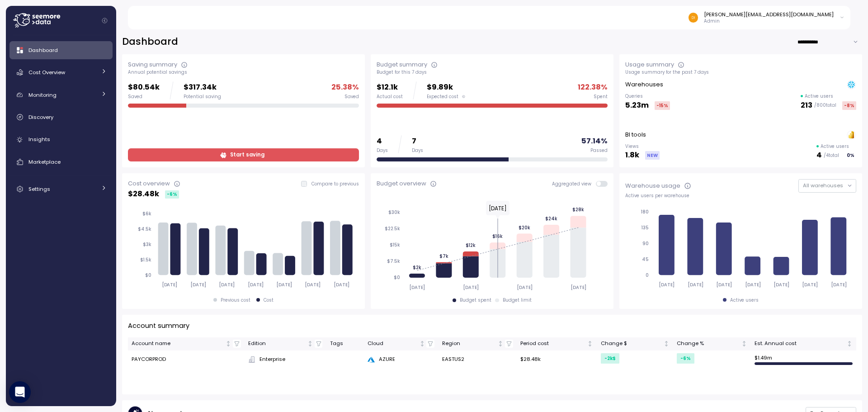 The image size is (868, 412). What do you see at coordinates (637, 105) in the screenshot?
I see `p: 5.23m` at bounding box center [637, 105].